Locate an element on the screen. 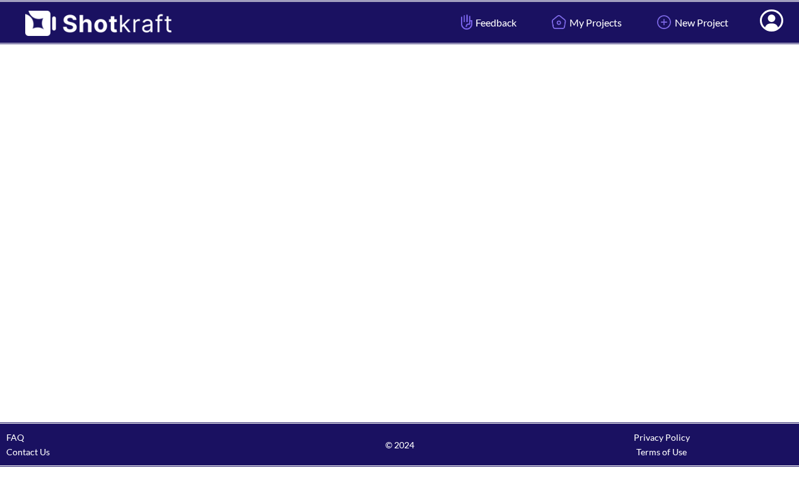 The height and width of the screenshot is (495, 799). img: Home Icon is located at coordinates (558, 22).